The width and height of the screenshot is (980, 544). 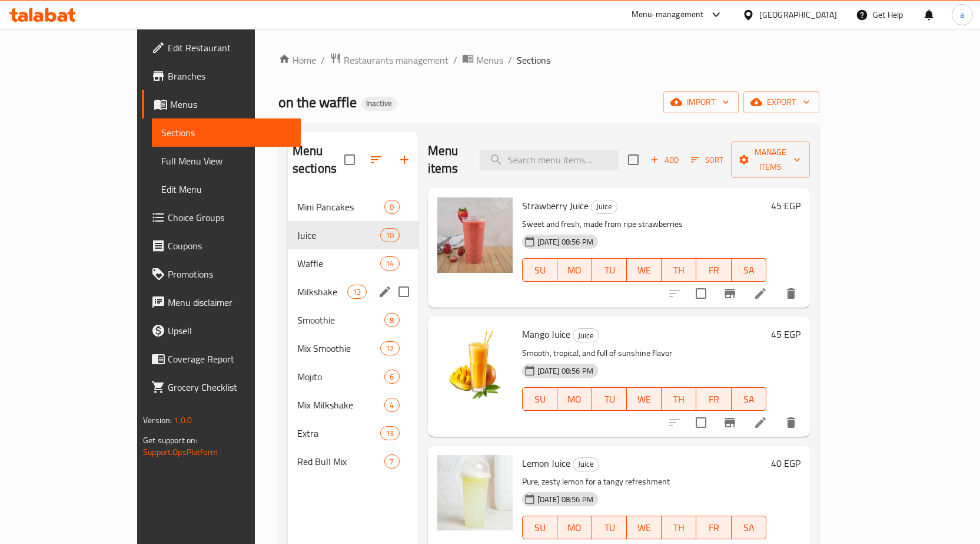 What do you see at coordinates (701, 102) in the screenshot?
I see `span: import` at bounding box center [701, 102].